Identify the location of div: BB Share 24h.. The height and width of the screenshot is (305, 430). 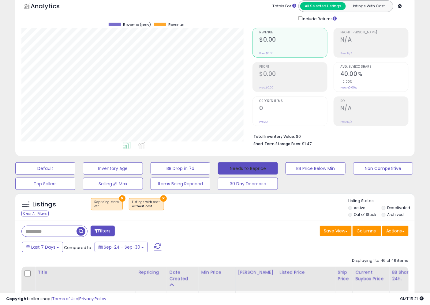
(403, 275).